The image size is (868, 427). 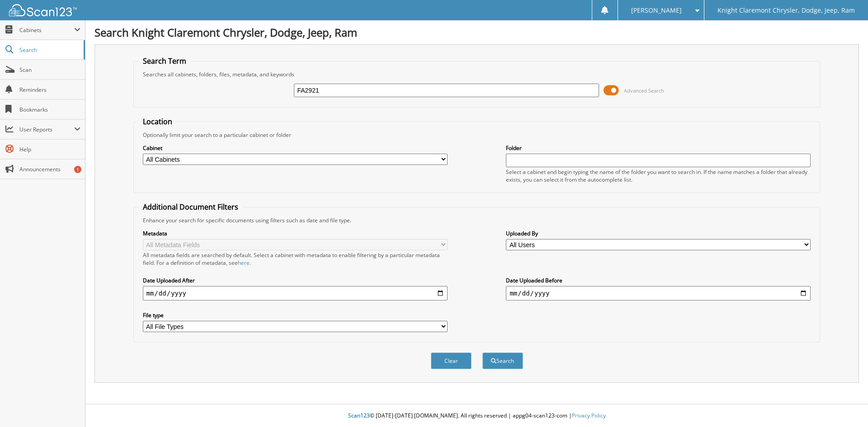 What do you see at coordinates (43, 10) in the screenshot?
I see `img: scan123-logo-white.svg` at bounding box center [43, 10].